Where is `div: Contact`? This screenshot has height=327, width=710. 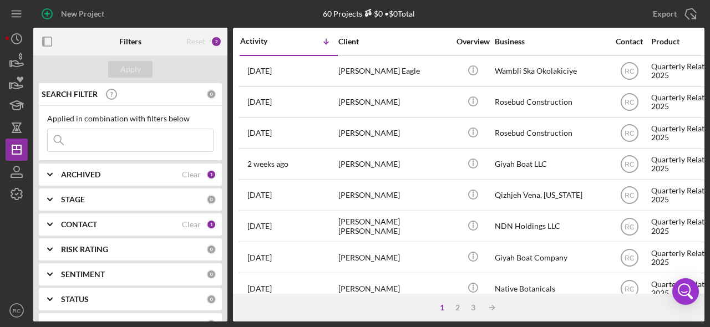 div: Contact is located at coordinates (629, 42).